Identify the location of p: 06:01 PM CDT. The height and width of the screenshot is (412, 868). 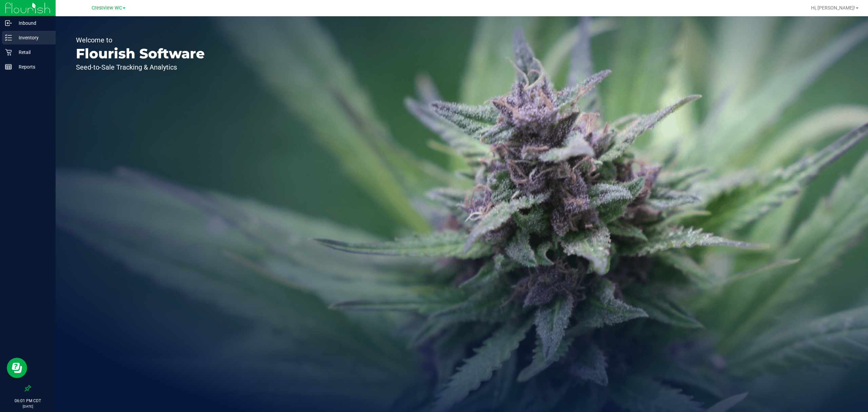
(28, 401).